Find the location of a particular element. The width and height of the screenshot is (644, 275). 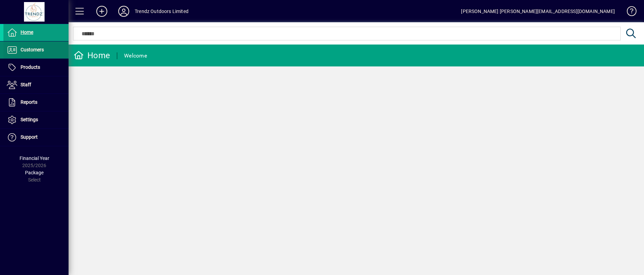

button: Add is located at coordinates (102, 11).